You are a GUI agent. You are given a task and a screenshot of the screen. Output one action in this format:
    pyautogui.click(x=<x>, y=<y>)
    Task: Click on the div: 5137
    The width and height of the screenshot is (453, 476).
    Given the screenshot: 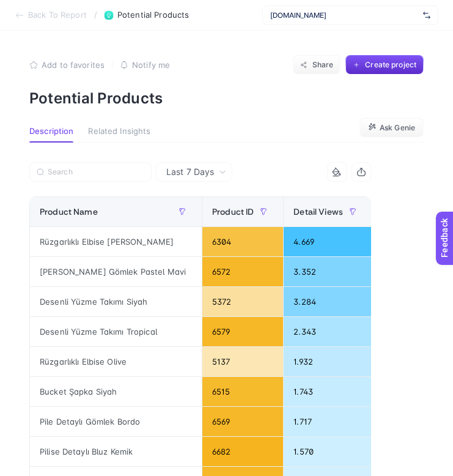 What is the action you would take?
    pyautogui.click(x=243, y=362)
    